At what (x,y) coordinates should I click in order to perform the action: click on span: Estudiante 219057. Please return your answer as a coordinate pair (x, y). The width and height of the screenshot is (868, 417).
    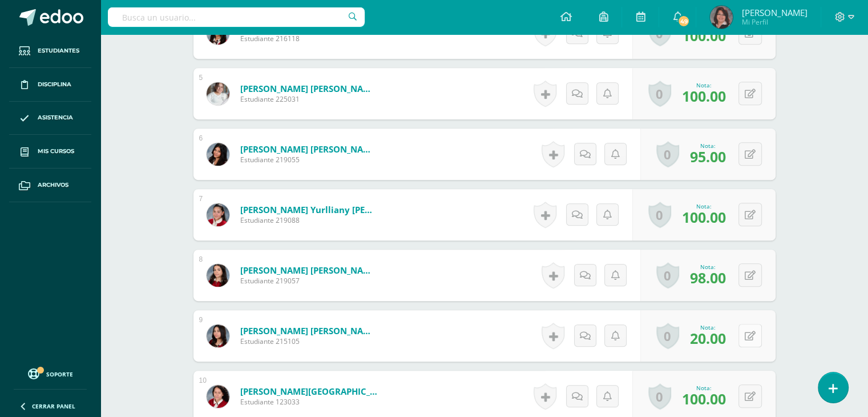
    Looking at the image, I should click on (309, 280).